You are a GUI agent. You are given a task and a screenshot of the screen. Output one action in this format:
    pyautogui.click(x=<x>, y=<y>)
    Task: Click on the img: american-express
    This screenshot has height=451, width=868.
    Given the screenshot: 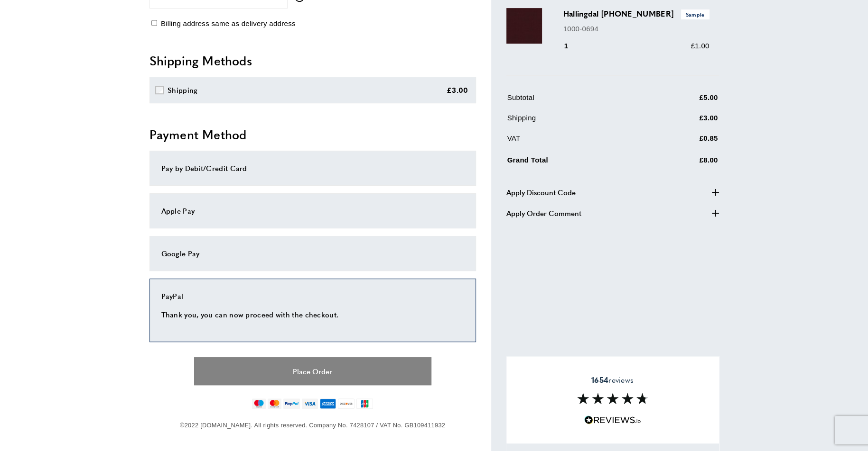 What is the action you would take?
    pyautogui.click(x=328, y=404)
    